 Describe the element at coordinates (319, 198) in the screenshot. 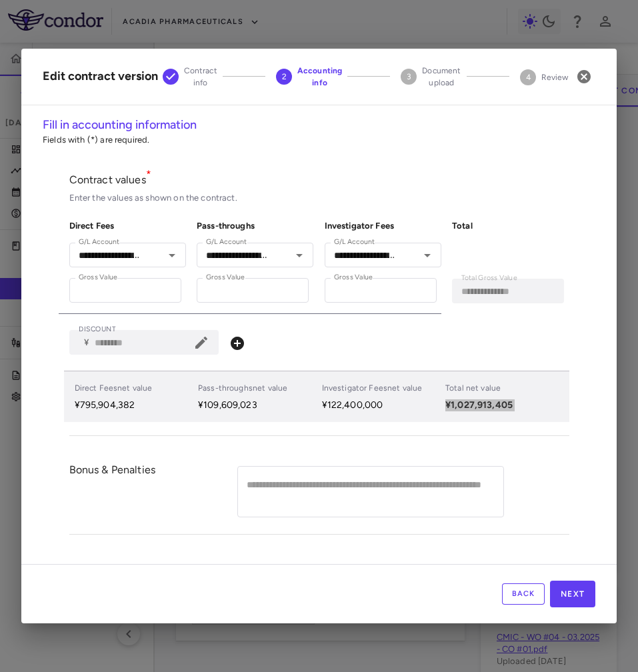

I see `div: Enter the values as shown on the contract.` at that location.